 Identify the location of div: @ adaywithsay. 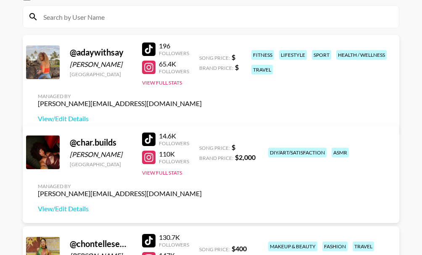
(101, 52).